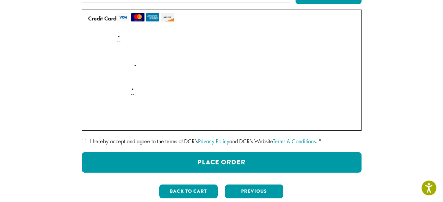 This screenshot has height=202, width=443. What do you see at coordinates (204, 141) in the screenshot?
I see `span: I hereby accept and agree to the terms of DCR’s and DCR’s Website .` at bounding box center [204, 141].